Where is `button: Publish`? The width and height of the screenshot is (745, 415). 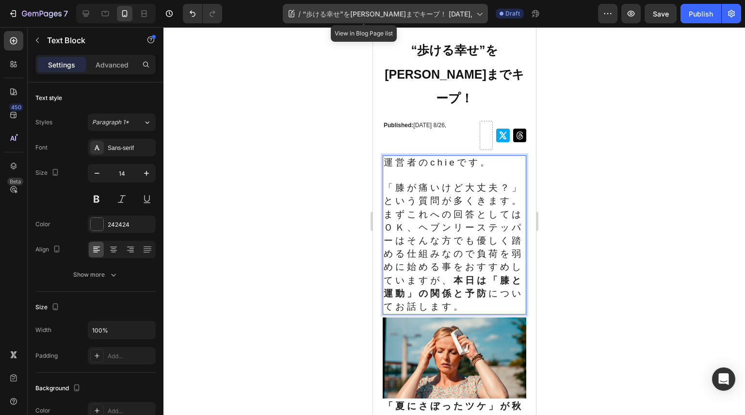
button: Publish is located at coordinates (701, 14).